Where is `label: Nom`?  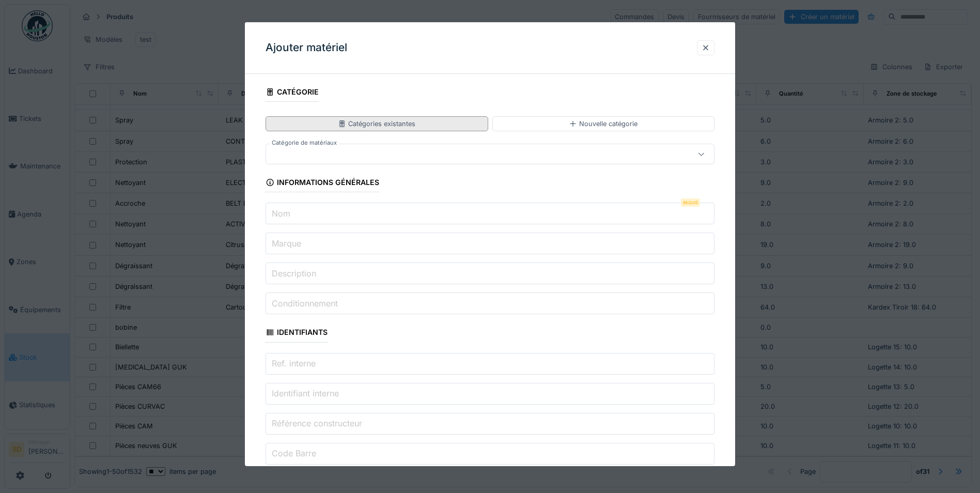 label: Nom is located at coordinates (281, 213).